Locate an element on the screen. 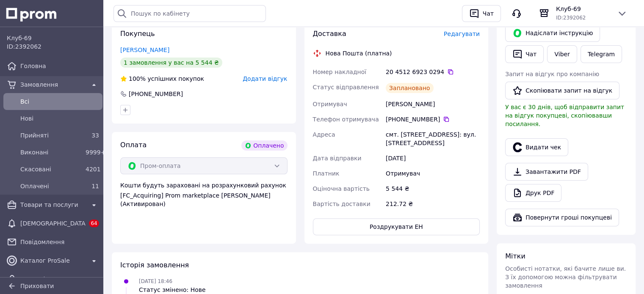 Image resolution: width=644 pixels, height=294 pixels. span: Телефон отримувача is located at coordinates (346, 119).